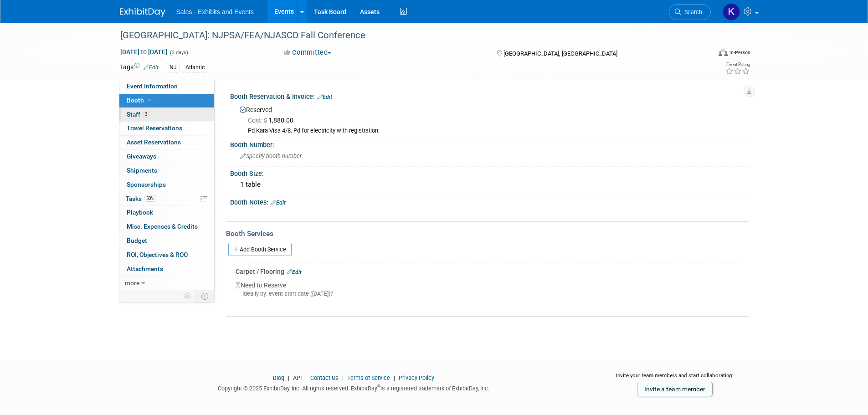 This screenshot has height=415, width=868. I want to click on span: Giveaways, so click(141, 156).